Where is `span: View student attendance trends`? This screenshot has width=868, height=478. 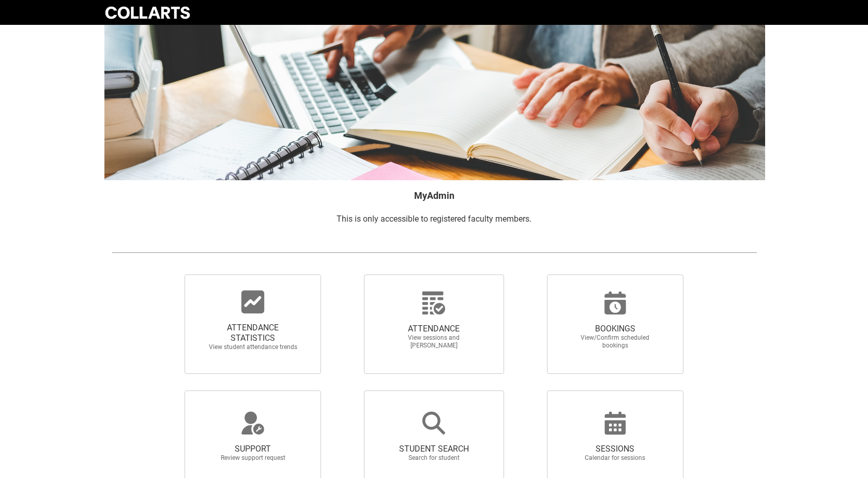
span: View student attendance trends is located at coordinates (253, 347).